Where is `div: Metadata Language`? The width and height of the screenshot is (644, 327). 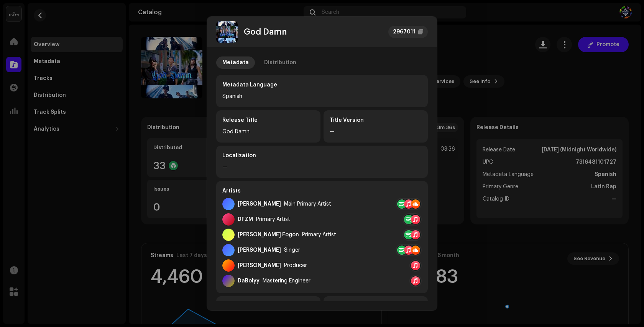
div: Metadata Language is located at coordinates (322, 85).